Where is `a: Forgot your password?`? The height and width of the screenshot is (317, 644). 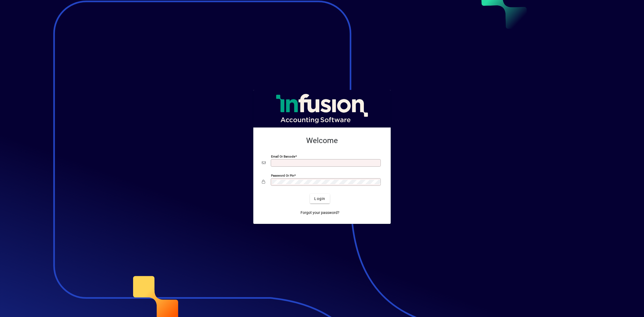
a: Forgot your password? is located at coordinates (320, 213).